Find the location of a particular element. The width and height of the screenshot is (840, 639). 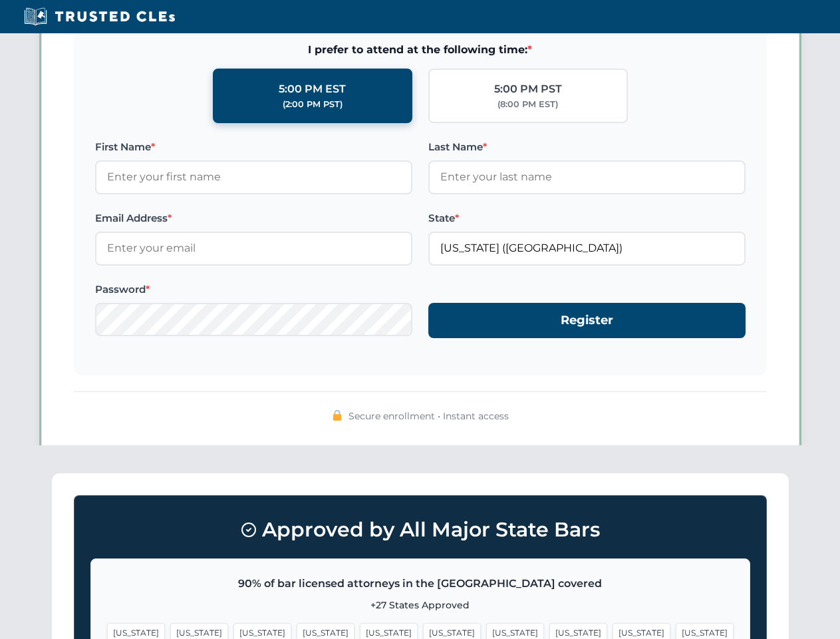

span: I prefer to attend at the following time: is located at coordinates (420, 50).